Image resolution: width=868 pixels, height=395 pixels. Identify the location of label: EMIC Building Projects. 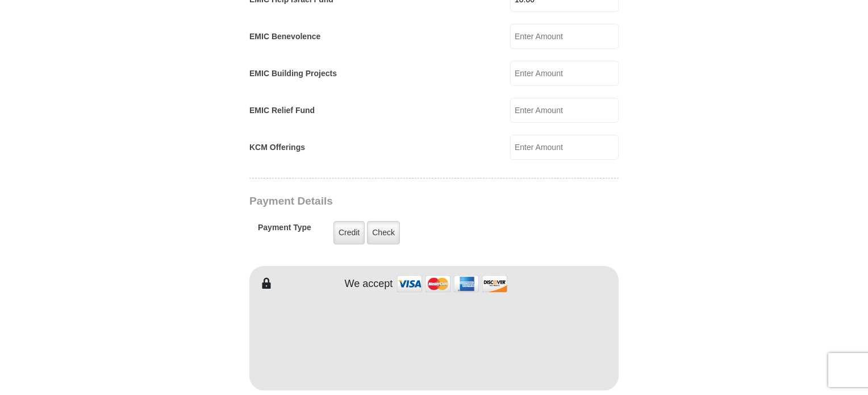
(293, 73).